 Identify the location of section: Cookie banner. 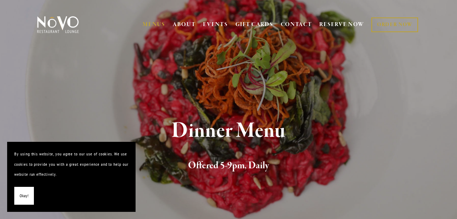
(71, 177).